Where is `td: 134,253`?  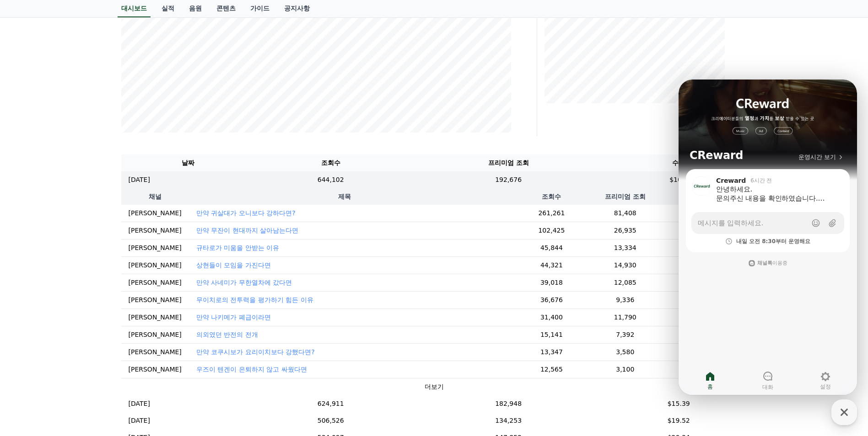
td: 134,253 is located at coordinates (509, 420).